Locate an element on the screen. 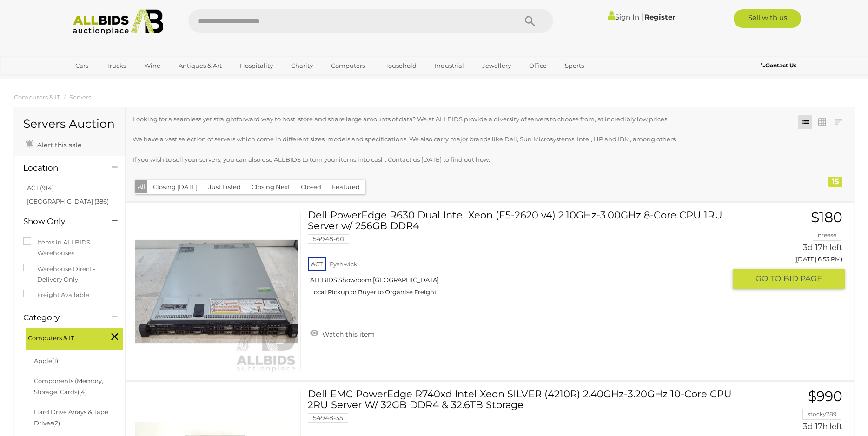 The width and height of the screenshot is (868, 436). a: Computers & IT is located at coordinates (37, 98).